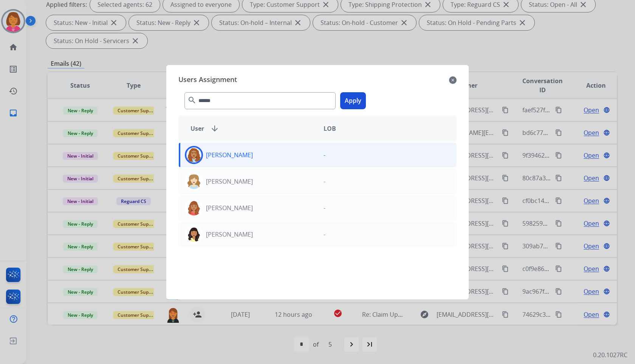 This screenshot has height=364, width=635. What do you see at coordinates (192, 100) in the screenshot?
I see `mat-icon: search` at bounding box center [192, 100].